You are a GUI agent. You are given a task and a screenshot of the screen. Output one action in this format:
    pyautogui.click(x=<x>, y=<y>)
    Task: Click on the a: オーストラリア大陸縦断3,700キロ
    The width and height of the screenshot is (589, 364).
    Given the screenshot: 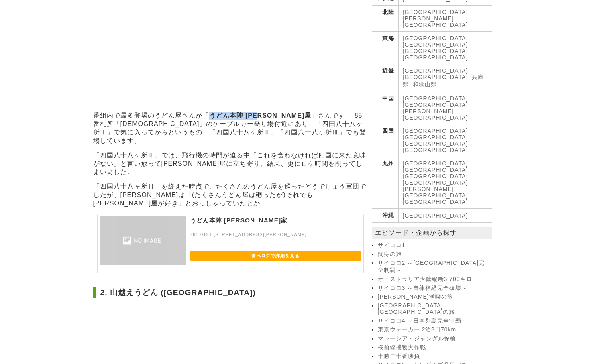 What is the action you would take?
    pyautogui.click(x=434, y=279)
    